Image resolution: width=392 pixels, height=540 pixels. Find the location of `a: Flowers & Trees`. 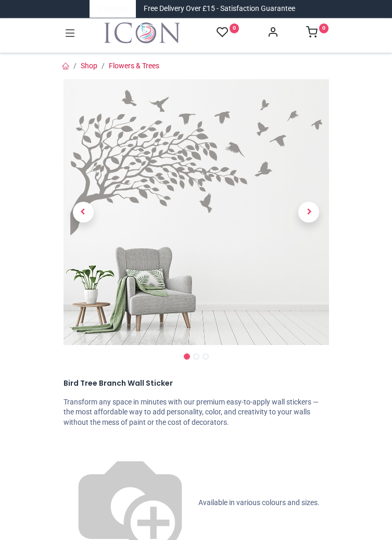

a: Flowers & Trees is located at coordinates (134, 66).